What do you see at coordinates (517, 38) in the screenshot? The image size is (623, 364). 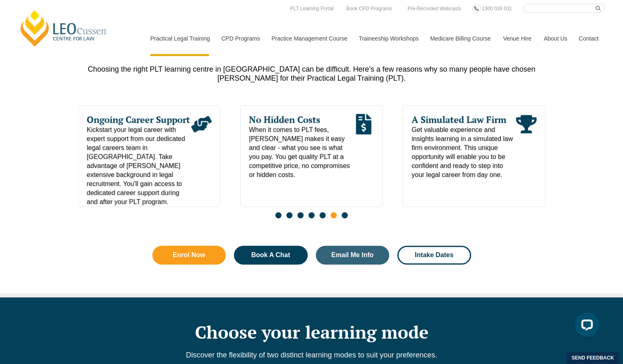 I see `a: Venue Hire` at bounding box center [517, 38].